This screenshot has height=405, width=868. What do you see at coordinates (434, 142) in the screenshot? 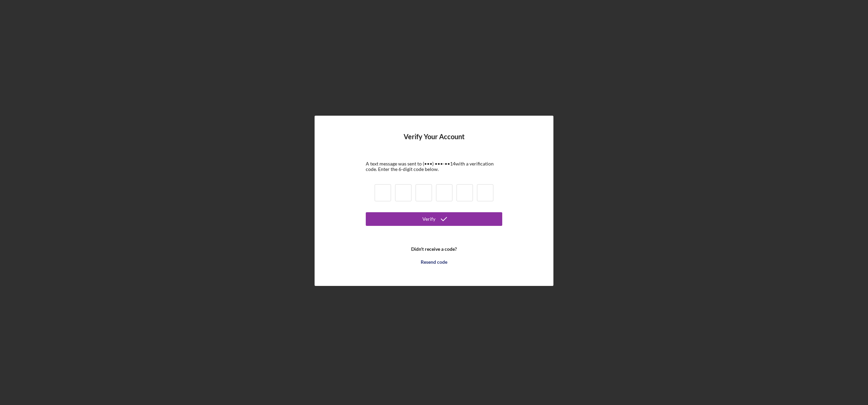
I see `h4: Verify Your Account` at bounding box center [434, 142].